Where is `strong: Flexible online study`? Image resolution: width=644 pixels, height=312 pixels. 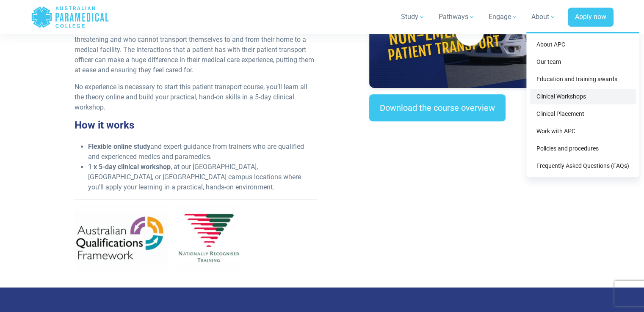 strong: Flexible online study is located at coordinates (119, 146).